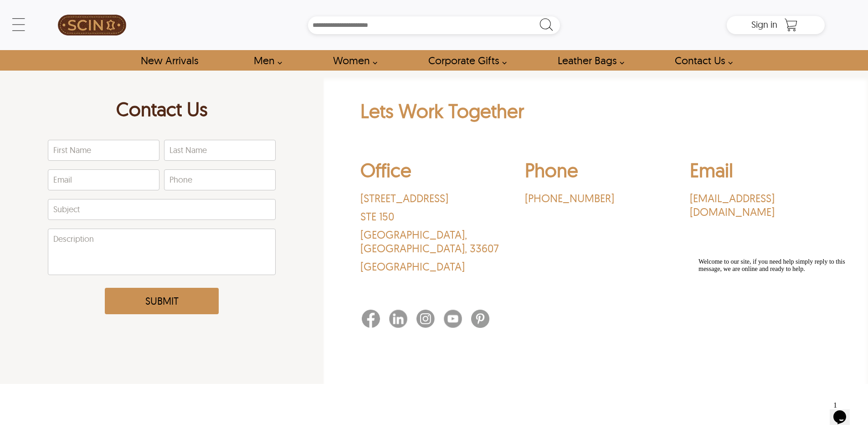 The image size is (868, 434). Describe the element at coordinates (701, 60) in the screenshot. I see `a: contact-us` at that location.